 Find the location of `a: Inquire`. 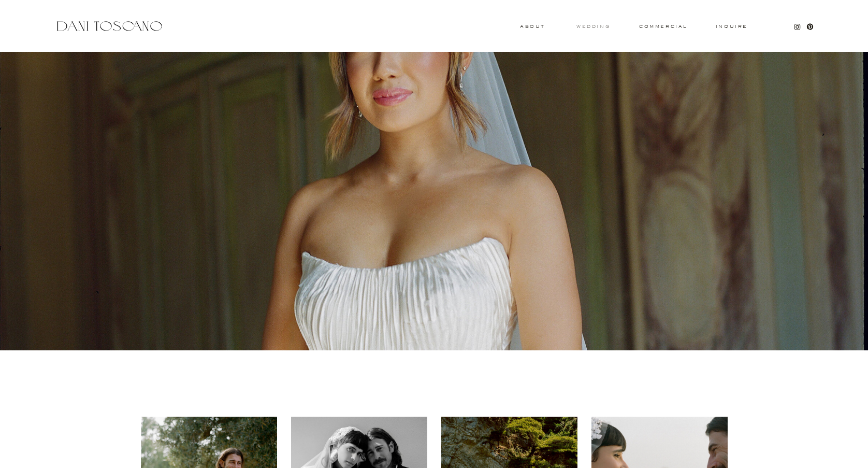

a: Inquire is located at coordinates (732, 27).